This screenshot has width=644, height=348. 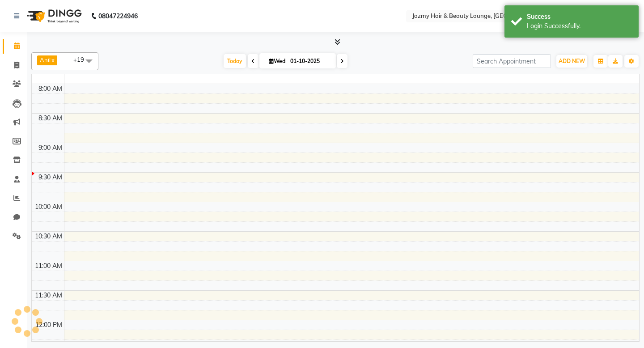 What do you see at coordinates (53, 16) in the screenshot?
I see `img: logo` at bounding box center [53, 16].